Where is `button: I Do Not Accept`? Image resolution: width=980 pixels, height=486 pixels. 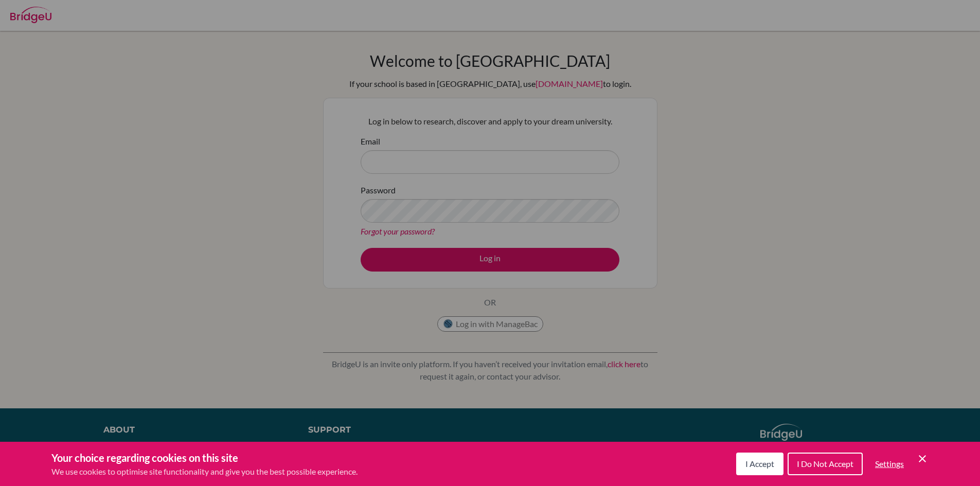 button: I Do Not Accept is located at coordinates (825, 464).